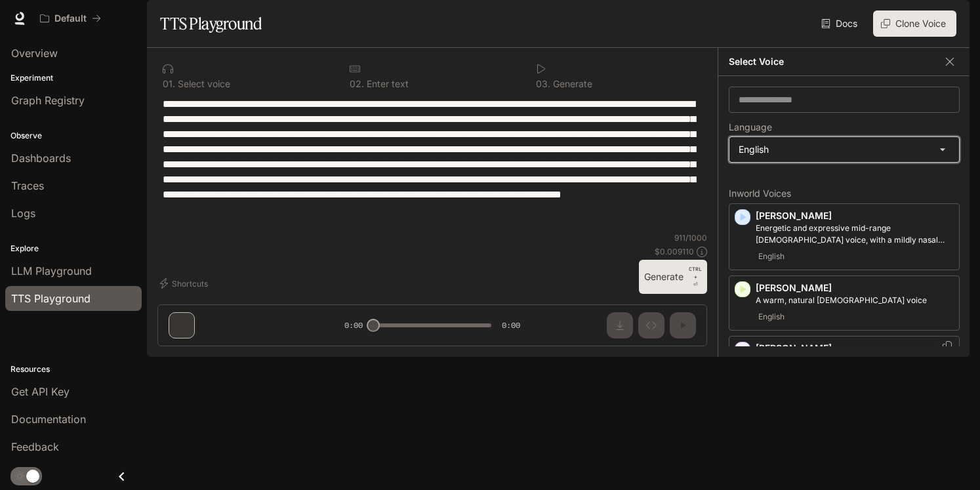  I want to click on button: Shortcuts, so click(185, 284).